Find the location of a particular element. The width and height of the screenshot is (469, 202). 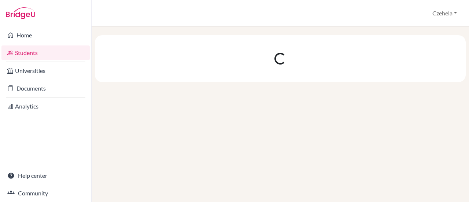

a: Home is located at coordinates (45, 35).